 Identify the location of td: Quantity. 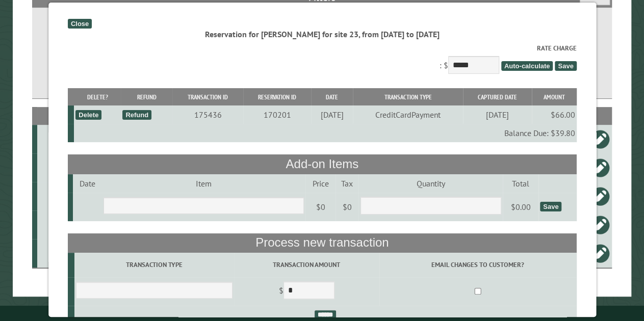
(430, 183).